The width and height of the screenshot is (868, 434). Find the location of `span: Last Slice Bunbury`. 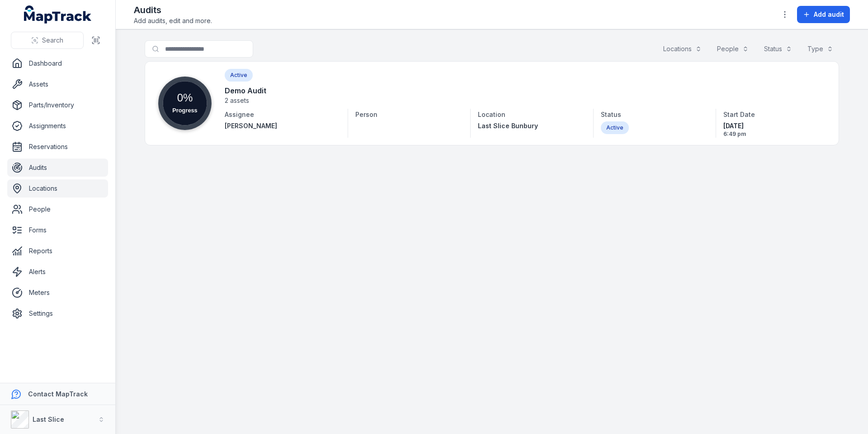

span: Last Slice Bunbury is located at coordinates (508, 126).